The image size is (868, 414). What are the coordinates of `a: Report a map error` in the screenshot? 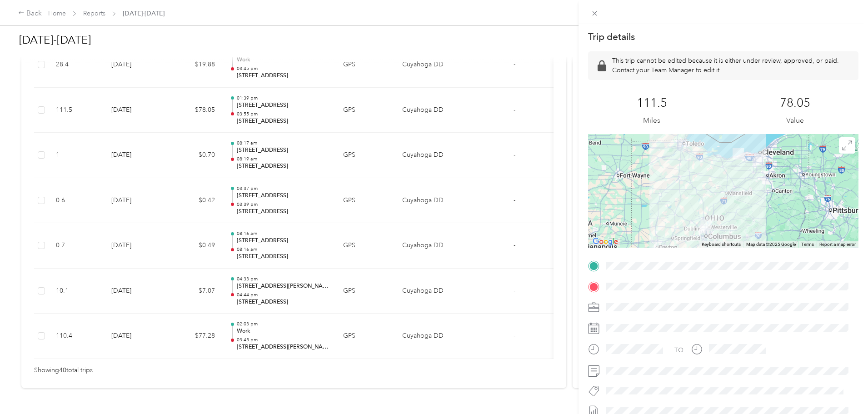 It's located at (838, 244).